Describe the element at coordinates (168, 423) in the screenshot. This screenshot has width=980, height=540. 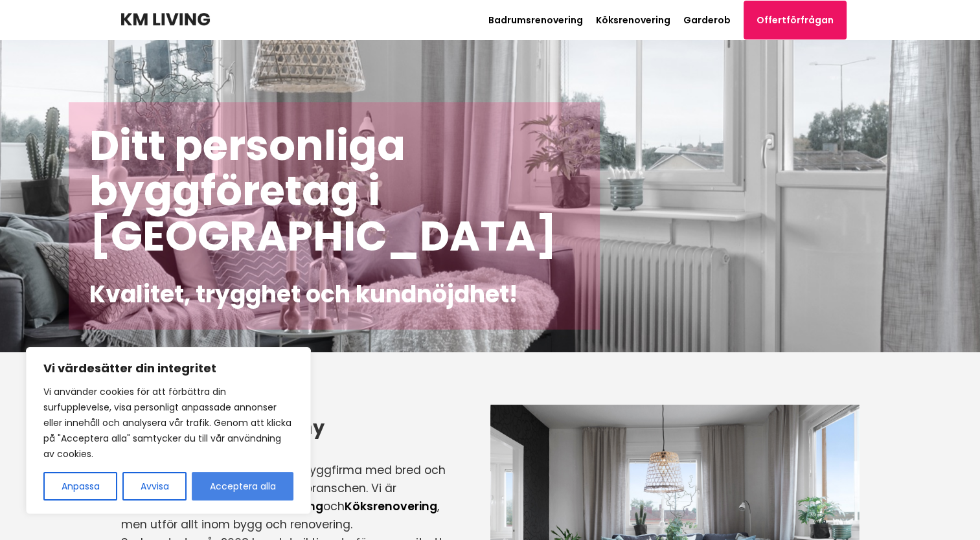
I see `p: Vi använder cookies för att förbättra din surfupplevelse, visa personligt anpassade annonser elle...` at that location.